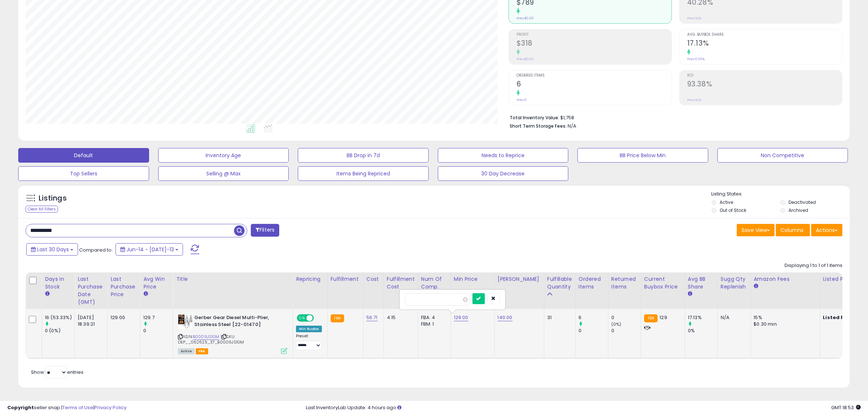 The width and height of the screenshot is (868, 415). I want to click on img: 51SAsa+DMTL._SL40_.jpg, so click(186, 322).